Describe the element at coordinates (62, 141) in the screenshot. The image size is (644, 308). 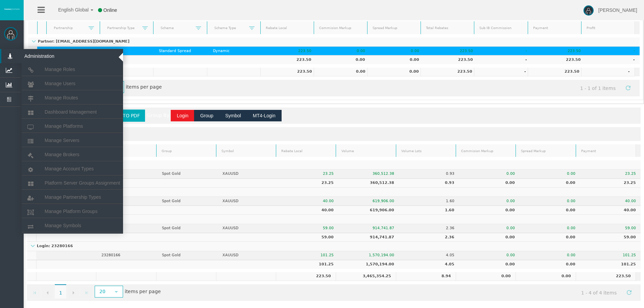
I see `span: Manage Servers` at that location.